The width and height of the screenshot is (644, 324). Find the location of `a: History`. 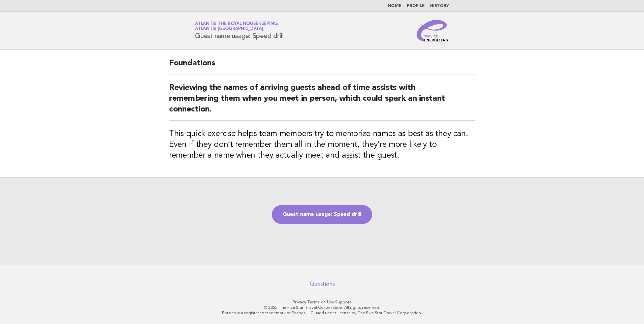

a: History is located at coordinates (439, 6).